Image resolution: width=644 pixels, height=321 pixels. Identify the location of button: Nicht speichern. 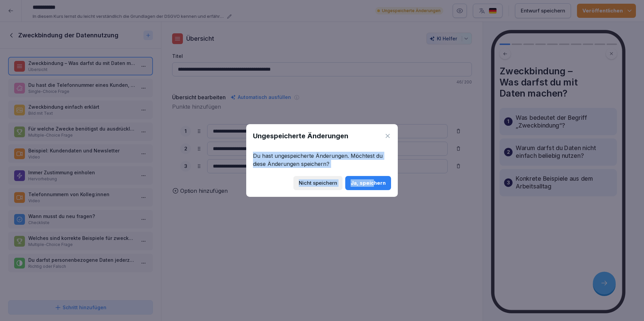
(318, 183).